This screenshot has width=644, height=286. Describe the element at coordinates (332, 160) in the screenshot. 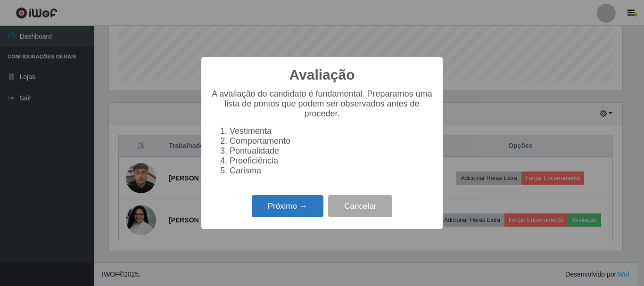

I see `li: Proeficiência` at that location.